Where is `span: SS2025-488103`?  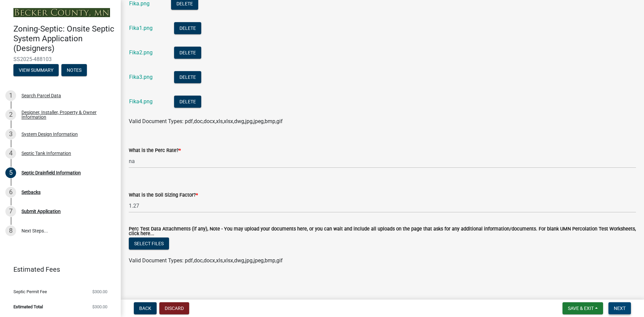
span: SS2025-488103 is located at coordinates (60, 59).